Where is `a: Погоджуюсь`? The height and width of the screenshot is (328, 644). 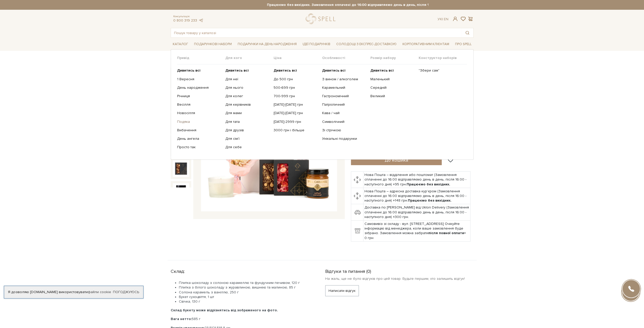
a: Погоджуюсь is located at coordinates (126, 292).